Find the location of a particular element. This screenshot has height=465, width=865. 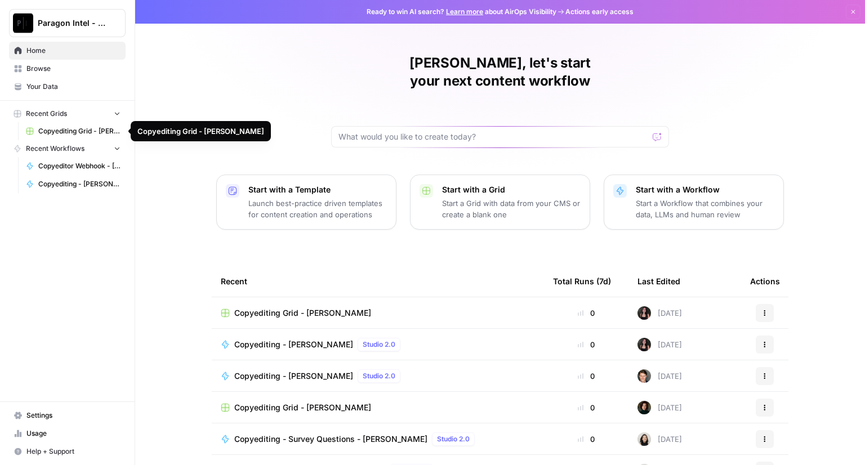

img: trpfjrwlykpjh1hxat11z5guyxrg is located at coordinates (644, 408).